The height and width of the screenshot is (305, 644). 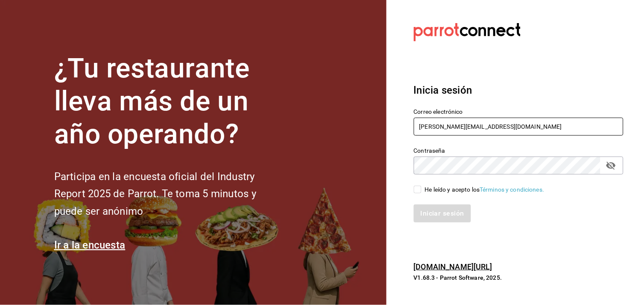 I want to click on a: Ir a la encuesta, so click(x=89, y=245).